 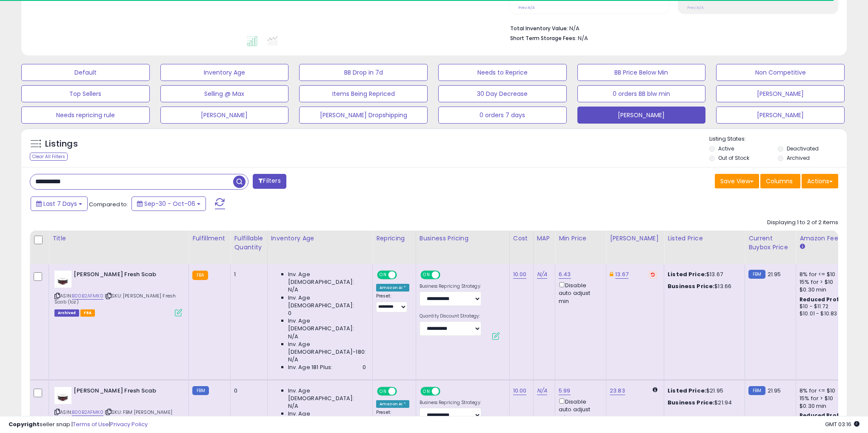 I want to click on button: Filters, so click(x=269, y=181).